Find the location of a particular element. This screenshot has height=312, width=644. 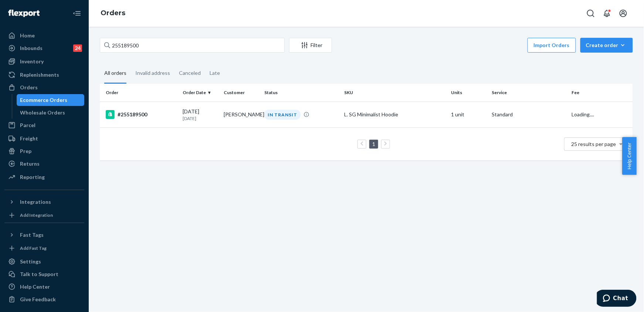

img: Flexport logo is located at coordinates (24, 13).